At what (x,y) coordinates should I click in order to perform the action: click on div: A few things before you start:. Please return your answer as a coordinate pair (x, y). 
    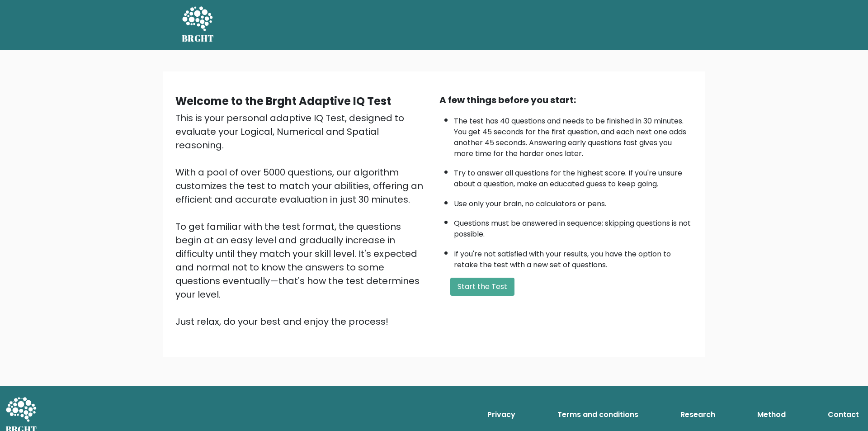
    Looking at the image, I should click on (566, 100).